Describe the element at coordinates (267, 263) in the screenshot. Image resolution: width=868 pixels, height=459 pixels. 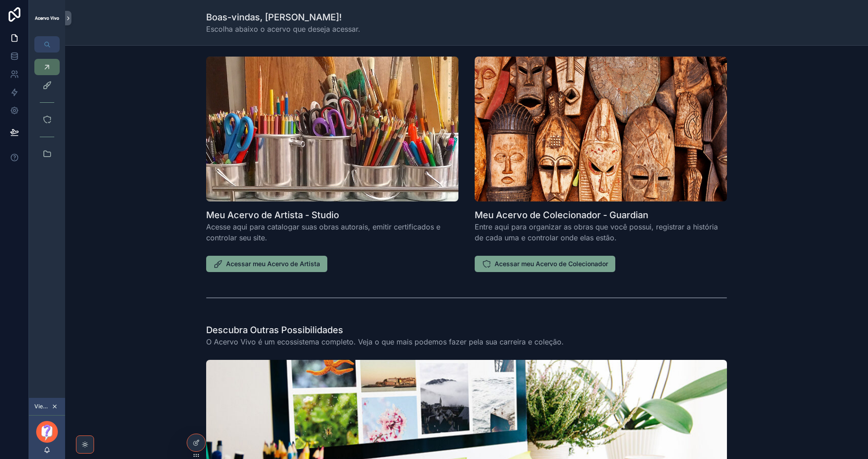
I see `button: Acessar meu Acervo de Artista` at that location.